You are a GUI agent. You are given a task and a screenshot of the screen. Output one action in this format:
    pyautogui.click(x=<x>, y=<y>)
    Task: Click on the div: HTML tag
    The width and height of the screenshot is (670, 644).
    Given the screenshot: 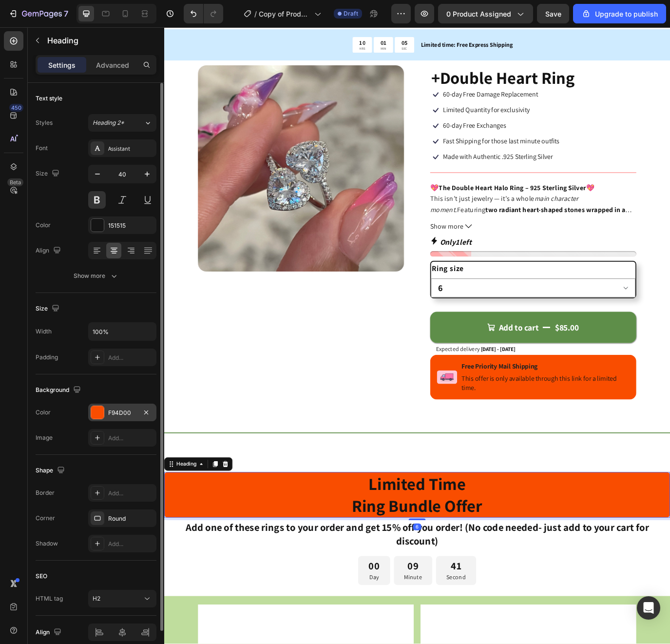 What is the action you would take?
    pyautogui.click(x=49, y=599)
    